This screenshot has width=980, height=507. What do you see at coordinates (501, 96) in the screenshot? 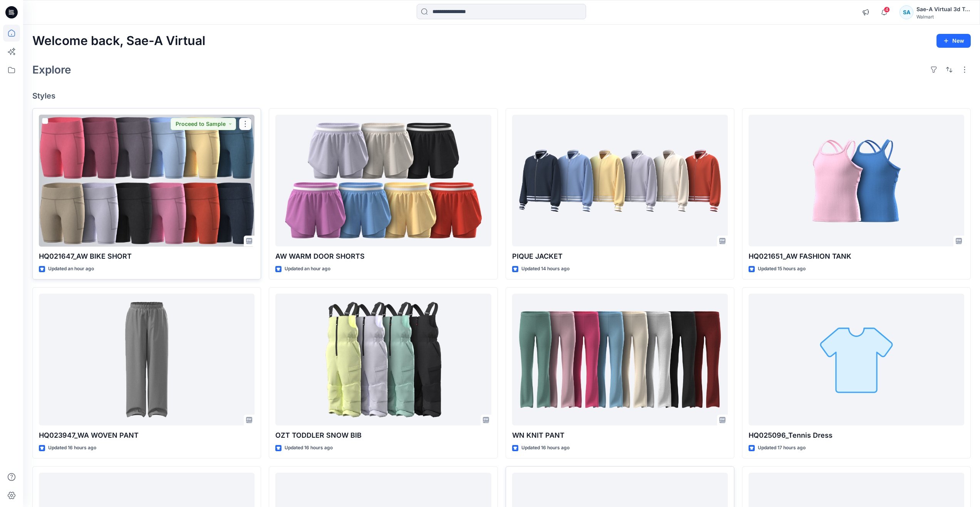
I see `h4: Styles` at bounding box center [501, 96].